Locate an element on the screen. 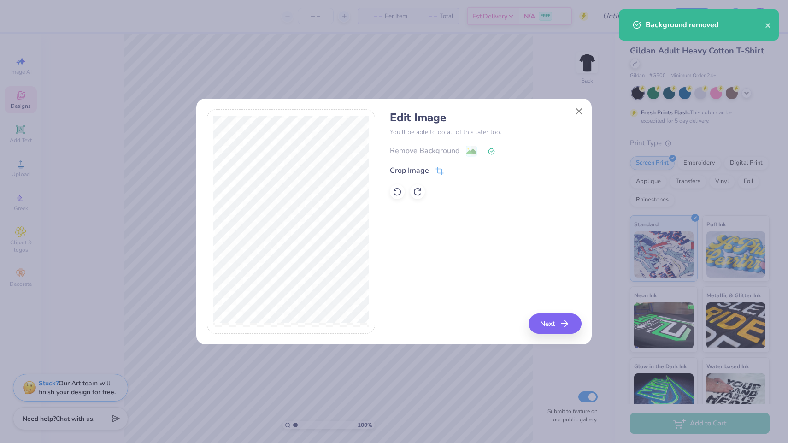 This screenshot has width=788, height=443. h4: Edit Image is located at coordinates (485, 117).